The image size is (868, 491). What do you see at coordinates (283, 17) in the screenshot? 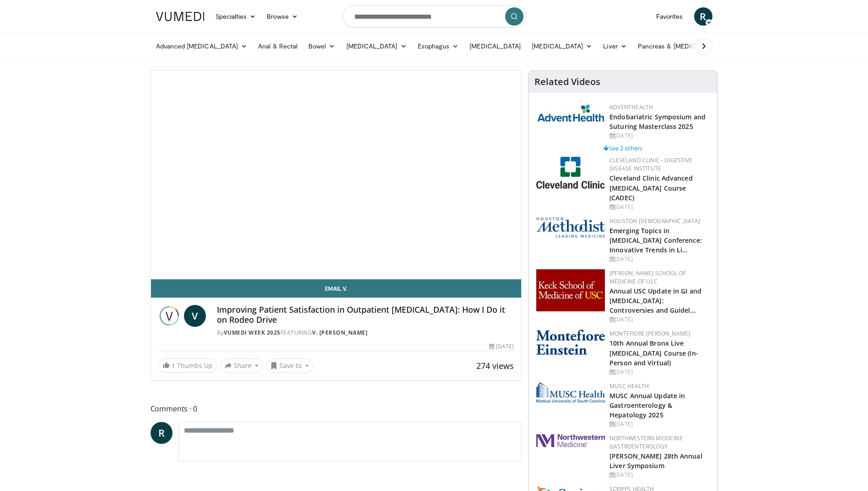
I see `a: Browse` at bounding box center [283, 17].